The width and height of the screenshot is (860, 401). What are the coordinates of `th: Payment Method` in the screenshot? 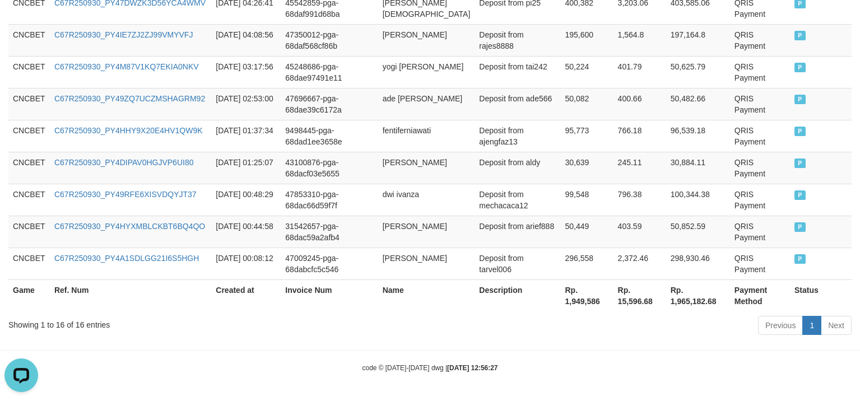 It's located at (760, 295).